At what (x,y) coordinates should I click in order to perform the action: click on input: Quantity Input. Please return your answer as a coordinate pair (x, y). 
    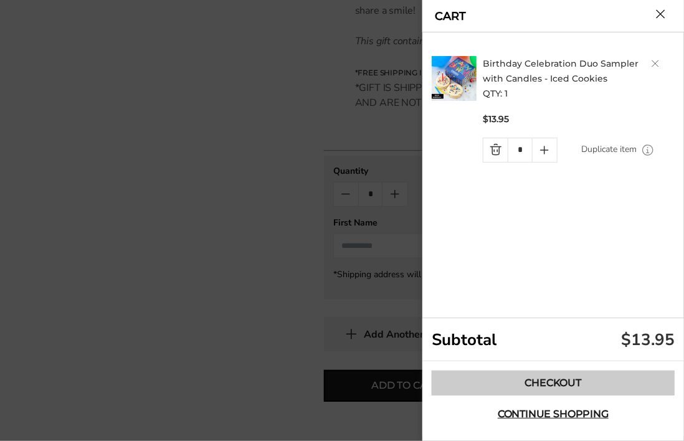
    Looking at the image, I should click on (519, 150).